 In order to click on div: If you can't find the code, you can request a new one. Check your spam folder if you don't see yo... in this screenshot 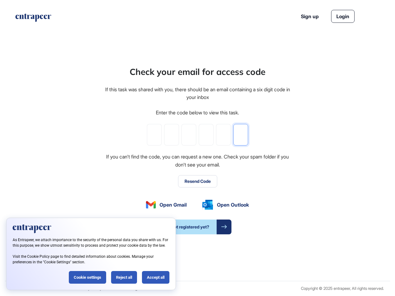, I will do `click(197, 161)`.